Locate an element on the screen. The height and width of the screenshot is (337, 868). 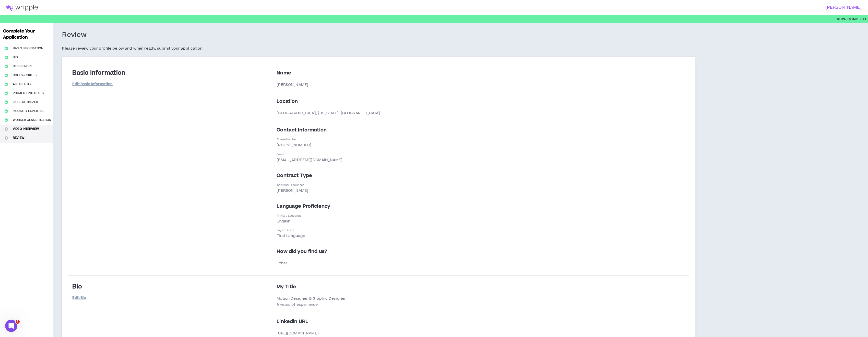
p: 100% is located at coordinates (852, 19).